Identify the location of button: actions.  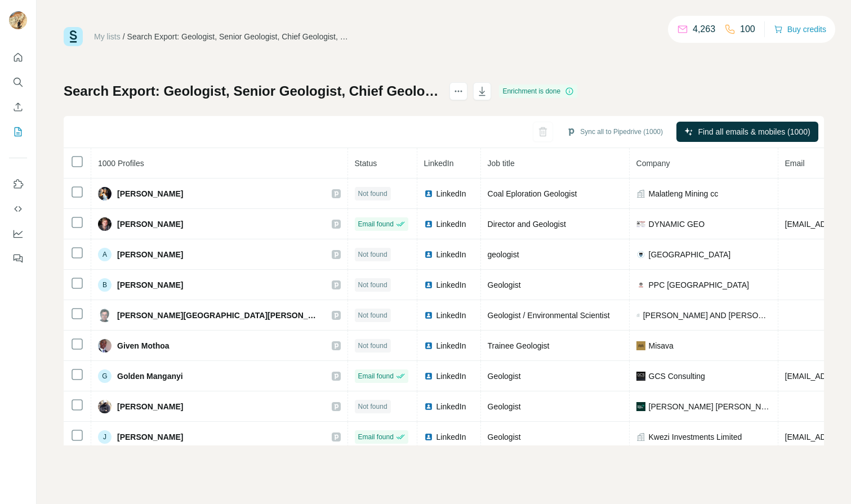
(459, 91).